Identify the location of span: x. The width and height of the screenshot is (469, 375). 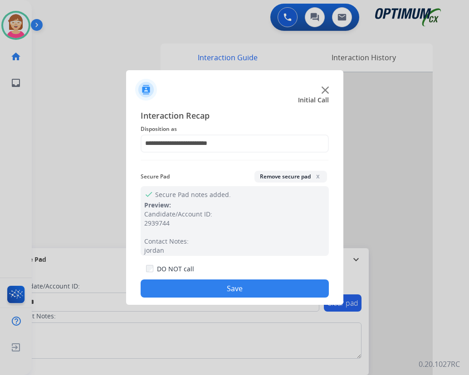
(318, 176).